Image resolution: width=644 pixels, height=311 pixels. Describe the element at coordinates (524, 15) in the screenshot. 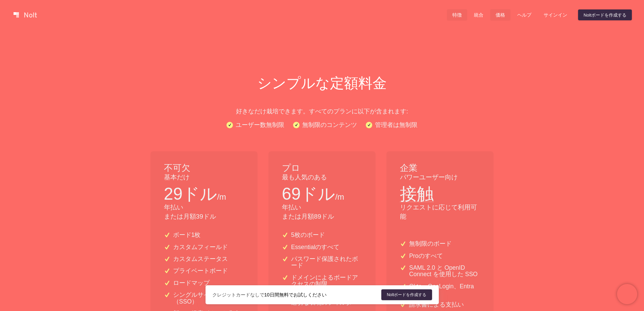

I see `font: ヘルプ` at that location.